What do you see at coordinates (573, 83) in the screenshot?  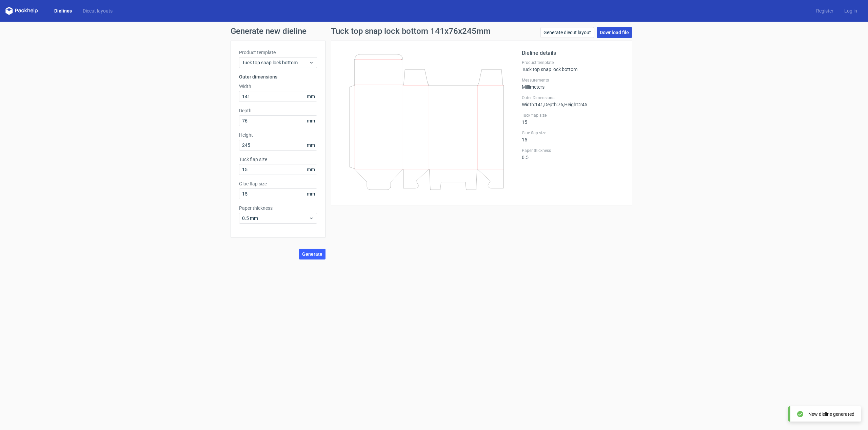 I see `div: Millimeters` at bounding box center [573, 83].